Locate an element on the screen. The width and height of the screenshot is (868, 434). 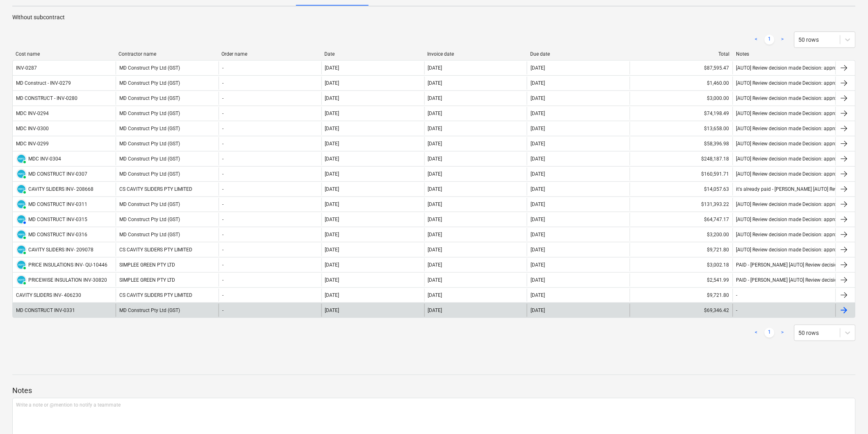
div: PRICEWISE INSULATION INV-30820 is located at coordinates (67, 281).